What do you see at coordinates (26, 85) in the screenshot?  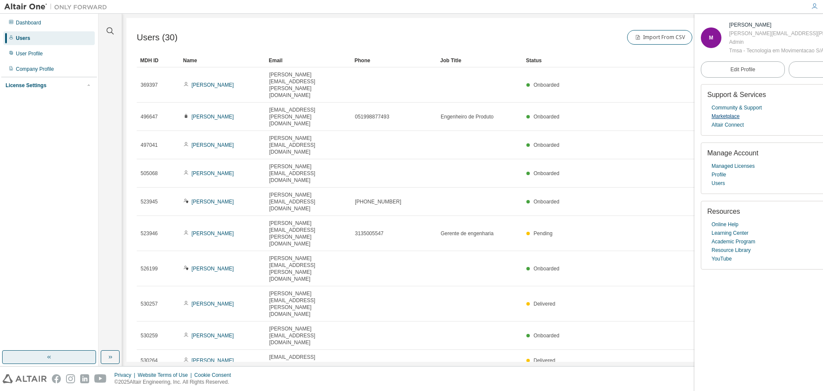 I see `div: License Settings` at bounding box center [26, 85].